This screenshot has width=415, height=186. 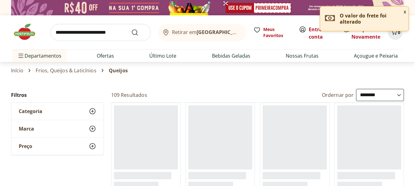 I want to click on span: Preço, so click(x=25, y=146).